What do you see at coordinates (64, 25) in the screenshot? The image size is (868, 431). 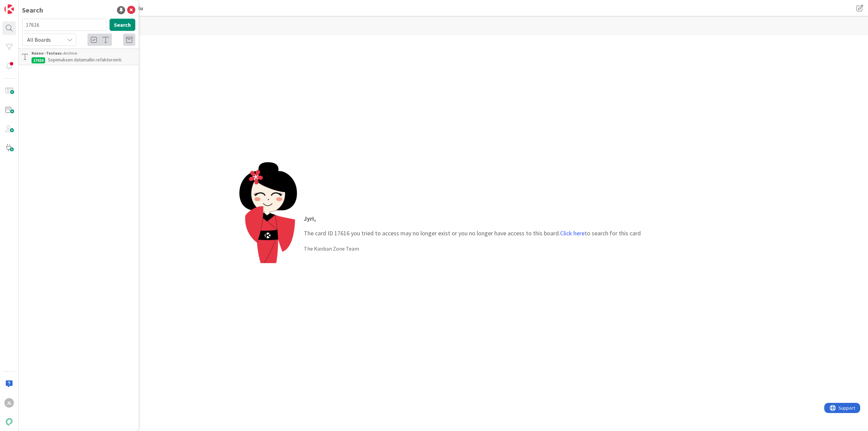 I see `input: Search for title...` at bounding box center [64, 25].